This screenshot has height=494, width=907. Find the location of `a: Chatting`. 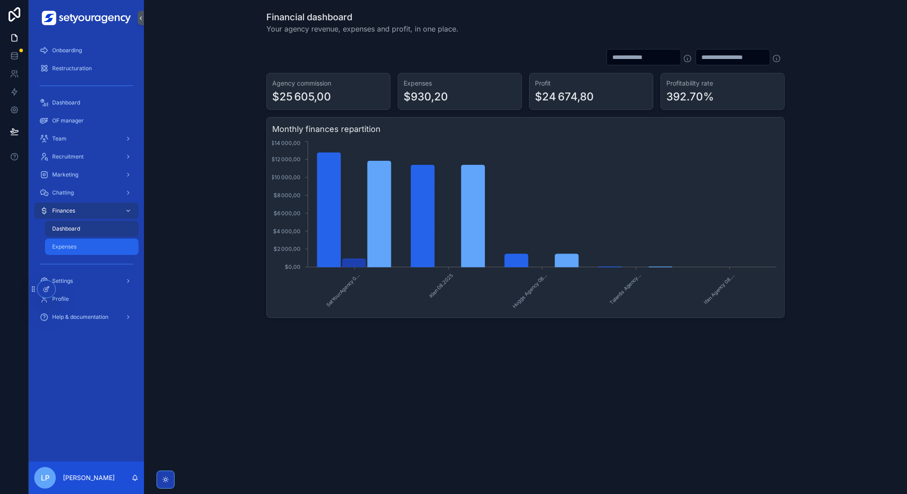

a: Chatting is located at coordinates (86, 193).